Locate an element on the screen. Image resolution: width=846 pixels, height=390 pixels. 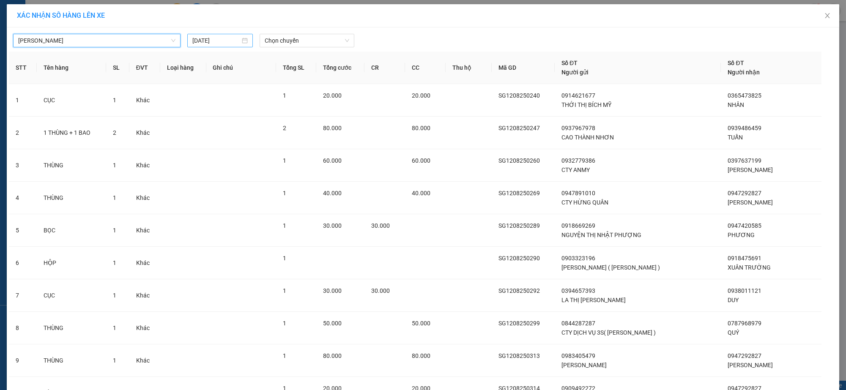
span: 0932779386 is located at coordinates (578, 161).